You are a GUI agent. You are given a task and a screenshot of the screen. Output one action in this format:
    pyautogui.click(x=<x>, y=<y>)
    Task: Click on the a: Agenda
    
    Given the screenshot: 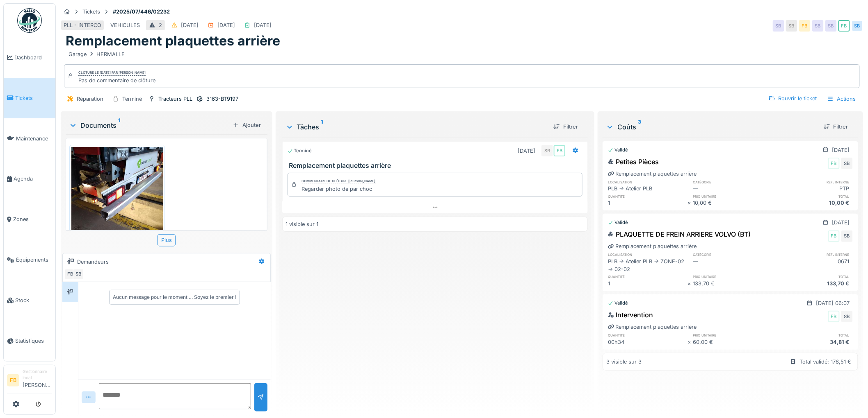 What is the action you would take?
    pyautogui.click(x=30, y=179)
    